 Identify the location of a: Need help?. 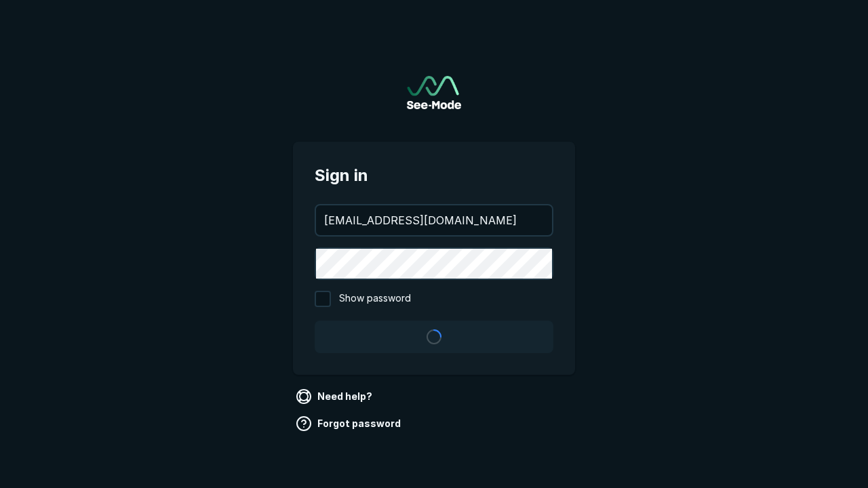
(335, 397).